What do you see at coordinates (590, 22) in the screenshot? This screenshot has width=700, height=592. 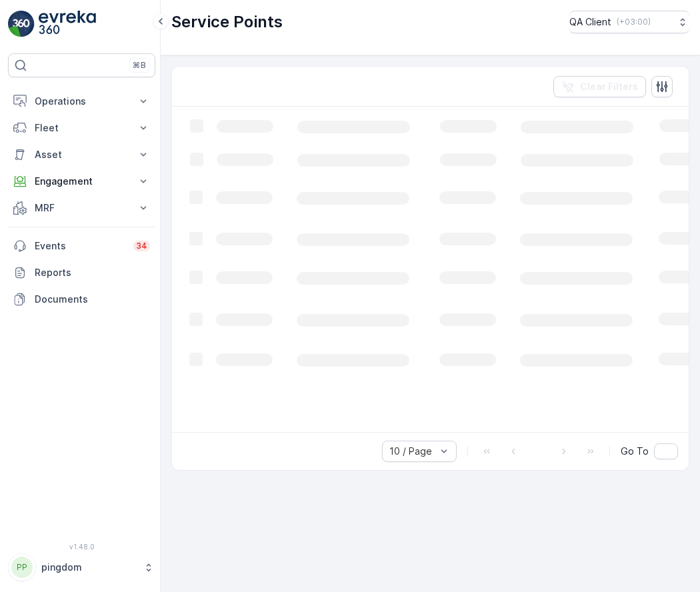 I see `p: QA Client` at bounding box center [590, 22].